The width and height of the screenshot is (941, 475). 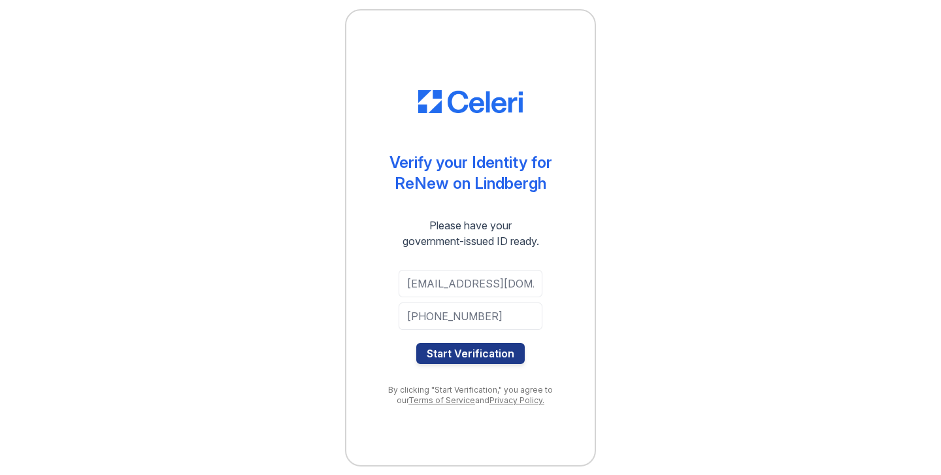 What do you see at coordinates (517, 400) in the screenshot?
I see `a: Privacy Policy.` at bounding box center [517, 400].